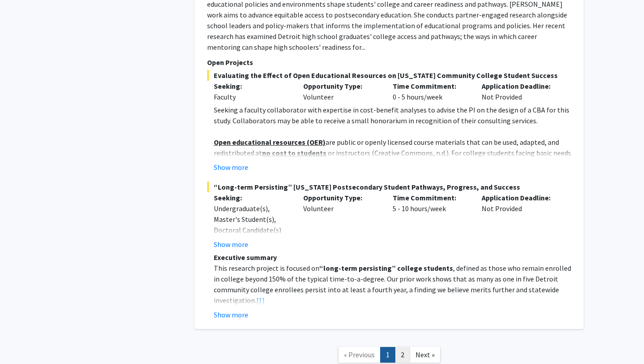  What do you see at coordinates (389, 62) in the screenshot?
I see `p: Open Projects` at bounding box center [389, 62].